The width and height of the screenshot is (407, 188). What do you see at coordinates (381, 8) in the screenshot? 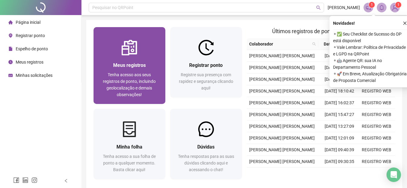
I see `span: bell` at bounding box center [381, 8].